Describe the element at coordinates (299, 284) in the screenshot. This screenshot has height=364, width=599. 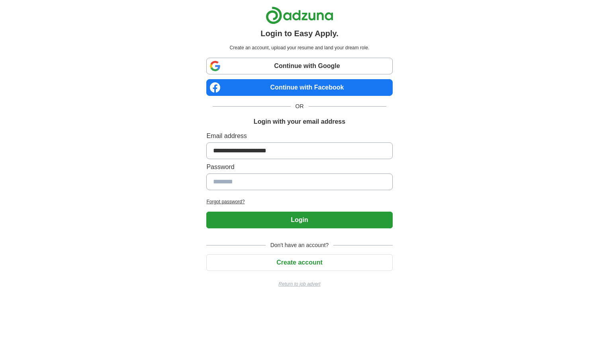
I see `p: Return to job advert` at that location.